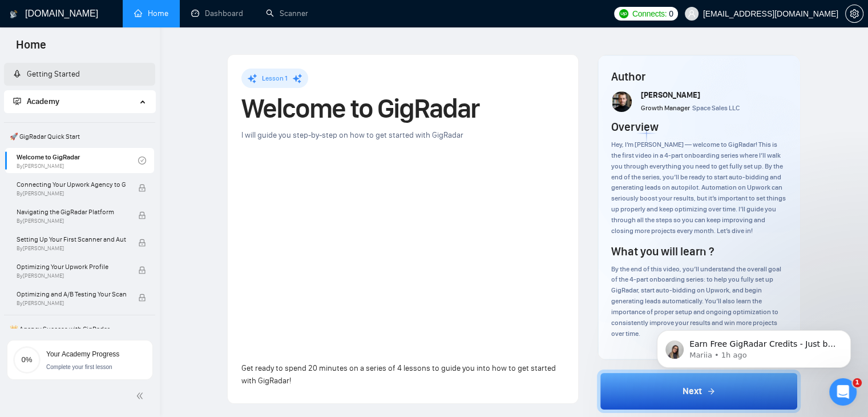 Image resolution: width=868 pixels, height=417 pixels. I want to click on button: Upload attachment, so click(59, 334).